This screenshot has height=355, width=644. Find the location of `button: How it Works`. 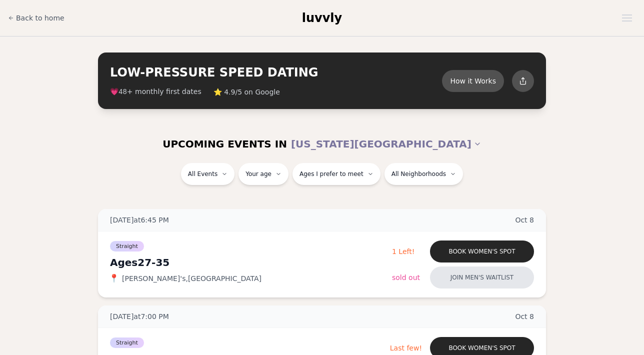

button: How it Works is located at coordinates (473, 81).